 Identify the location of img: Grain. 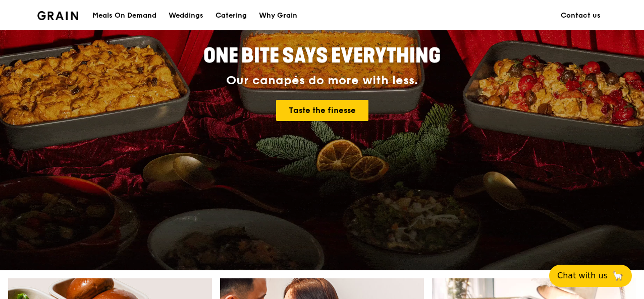
(57, 15).